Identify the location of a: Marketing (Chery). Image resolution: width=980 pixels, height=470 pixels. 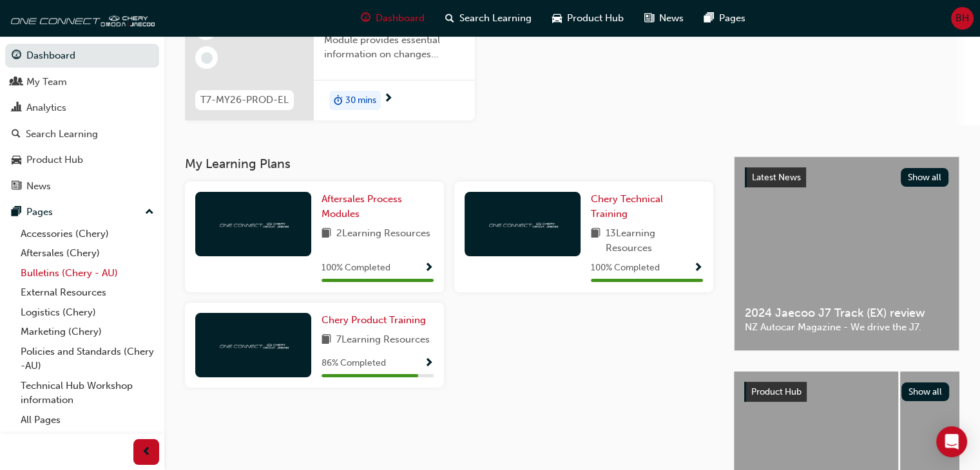
(87, 332).